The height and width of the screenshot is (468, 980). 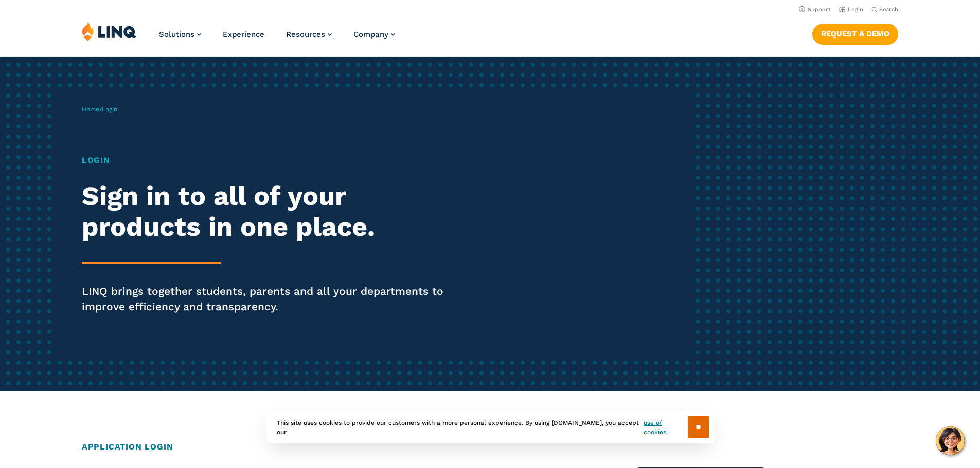 What do you see at coordinates (277, 38) in the screenshot?
I see `nav: Primary Navigation` at bounding box center [277, 38].